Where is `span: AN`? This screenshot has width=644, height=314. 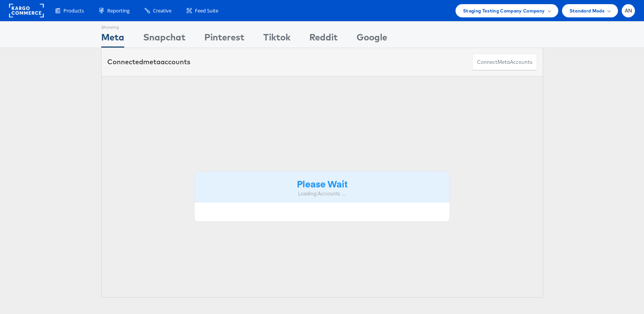
span: AN is located at coordinates (629, 11).